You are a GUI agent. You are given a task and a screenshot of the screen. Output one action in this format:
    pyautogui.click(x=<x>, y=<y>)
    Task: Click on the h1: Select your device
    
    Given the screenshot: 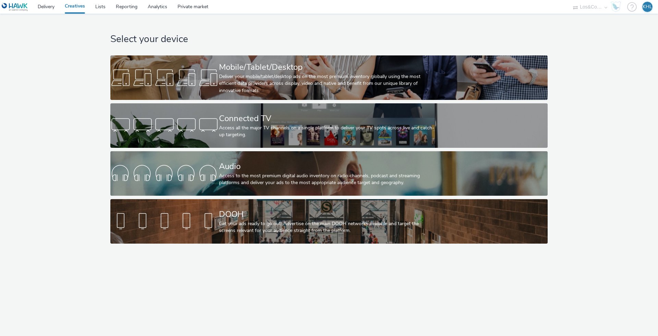 What is the action you would take?
    pyautogui.click(x=328, y=39)
    